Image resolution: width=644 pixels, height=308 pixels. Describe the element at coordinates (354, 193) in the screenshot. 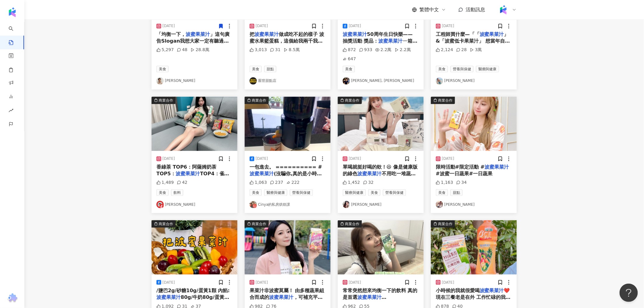

I see `span: 醫療與健康` at that location.